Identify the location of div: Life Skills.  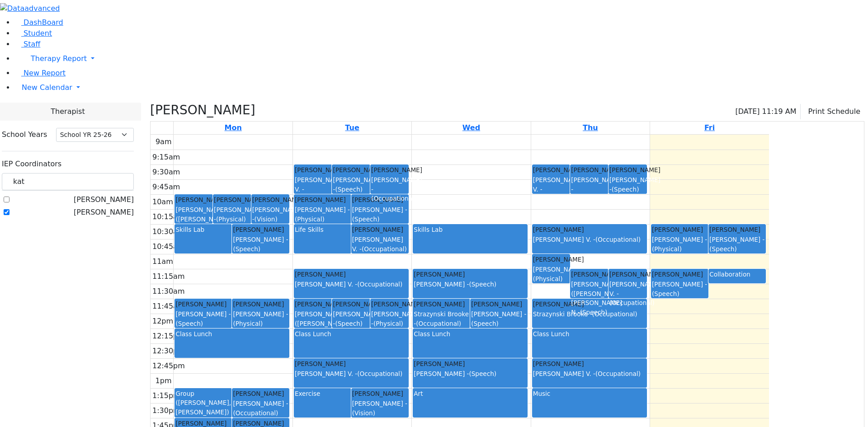
(322, 229).